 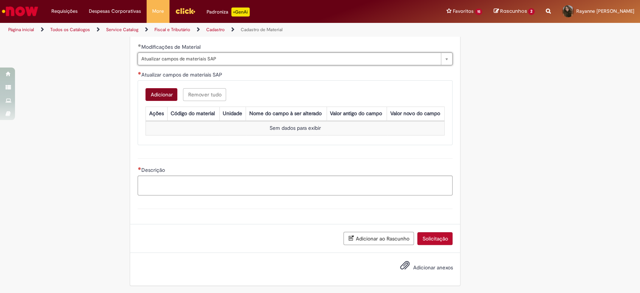 I want to click on th: Nome do campo à ser alterado, so click(x=286, y=113).